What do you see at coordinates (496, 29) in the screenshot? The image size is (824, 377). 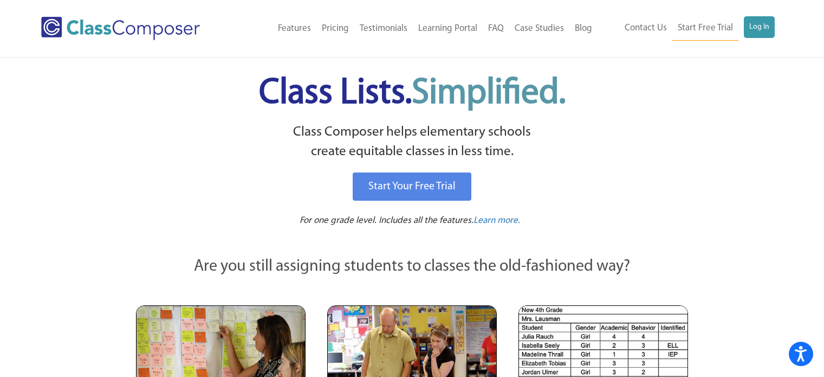 I see `a: FAQ` at bounding box center [496, 29].